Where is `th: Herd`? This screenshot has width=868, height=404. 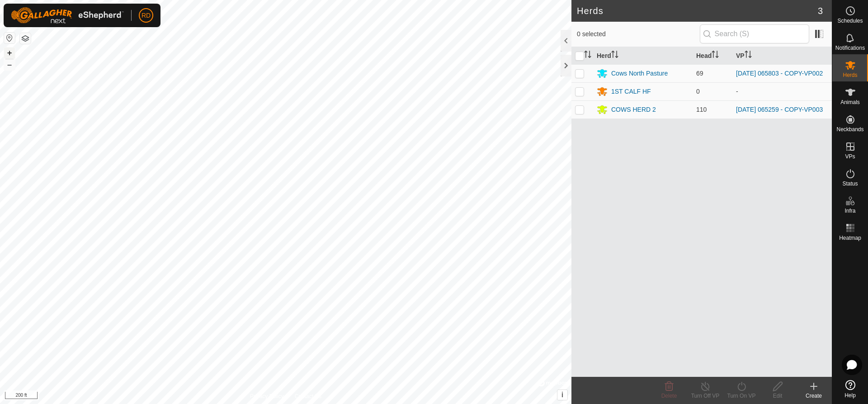
th: Herd is located at coordinates (643, 56).